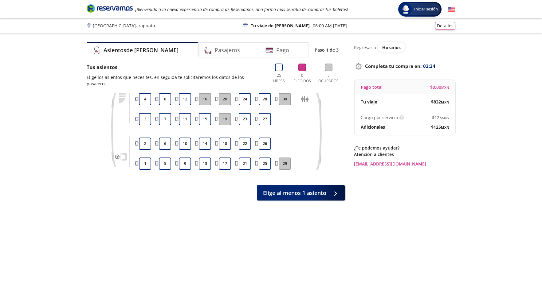  Describe the element at coordinates (185, 164) in the screenshot. I see `button: 9` at that location.